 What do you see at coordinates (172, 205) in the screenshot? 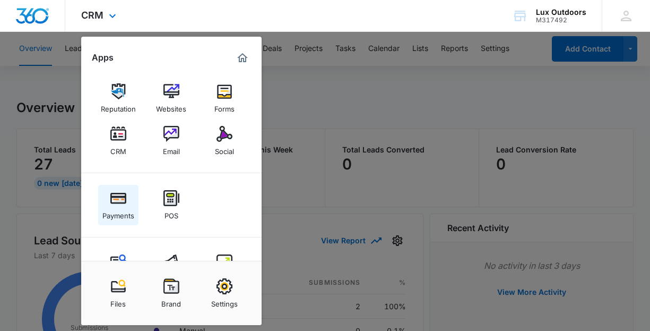
I see `a: POS` at bounding box center [172, 205].